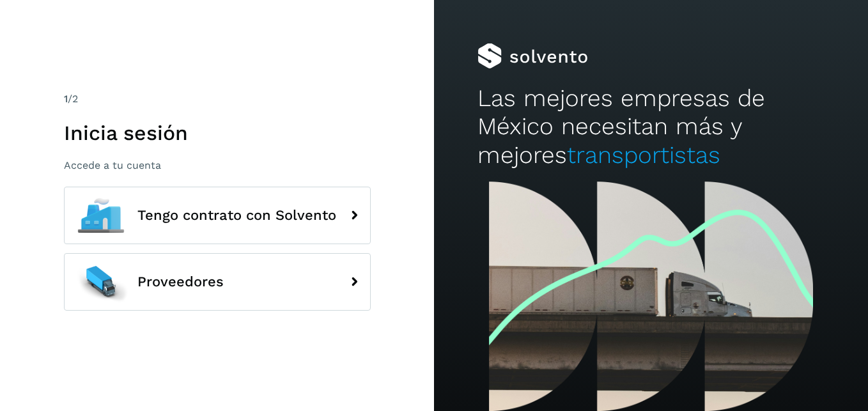  Describe the element at coordinates (66, 98) in the screenshot. I see `span: 1` at that location.